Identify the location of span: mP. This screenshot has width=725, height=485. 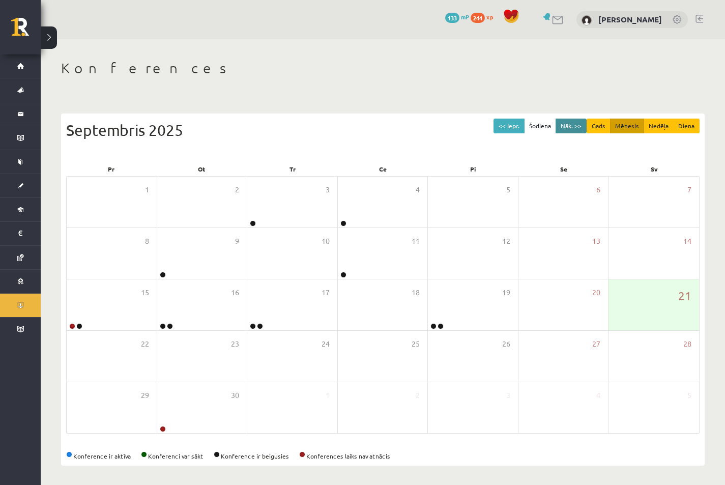
(465, 17).